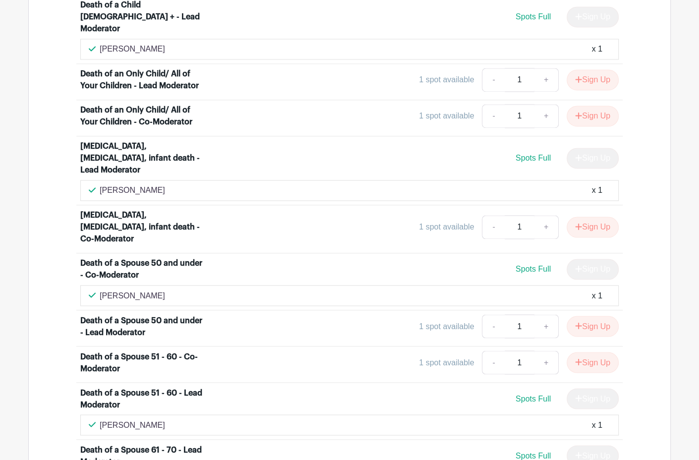 The width and height of the screenshot is (699, 460). I want to click on div: Death of a Spouse 50 and under - Co-Moderator, so click(142, 269).